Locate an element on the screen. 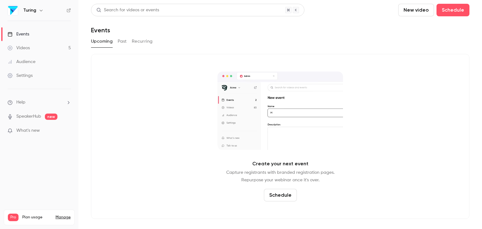 This screenshot has height=229, width=482. div: Settings is located at coordinates (20, 76).